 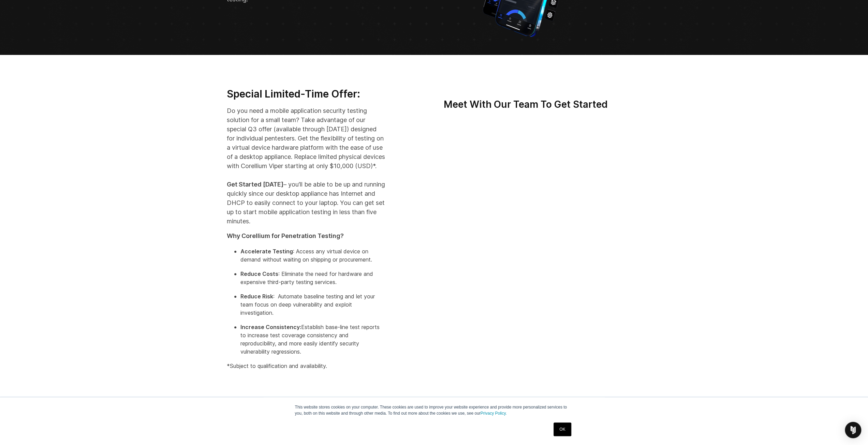 I want to click on h3: Special Limited-Time Offer:, so click(x=306, y=94).